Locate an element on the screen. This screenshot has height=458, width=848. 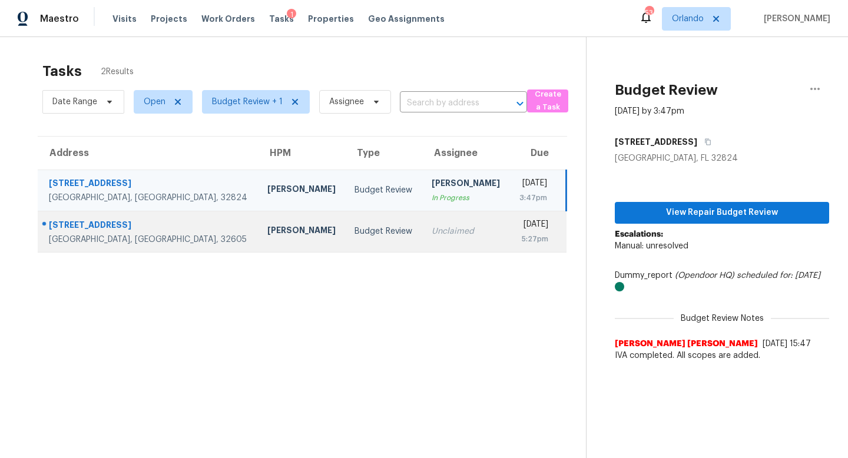
span: Work Orders is located at coordinates (228, 19).